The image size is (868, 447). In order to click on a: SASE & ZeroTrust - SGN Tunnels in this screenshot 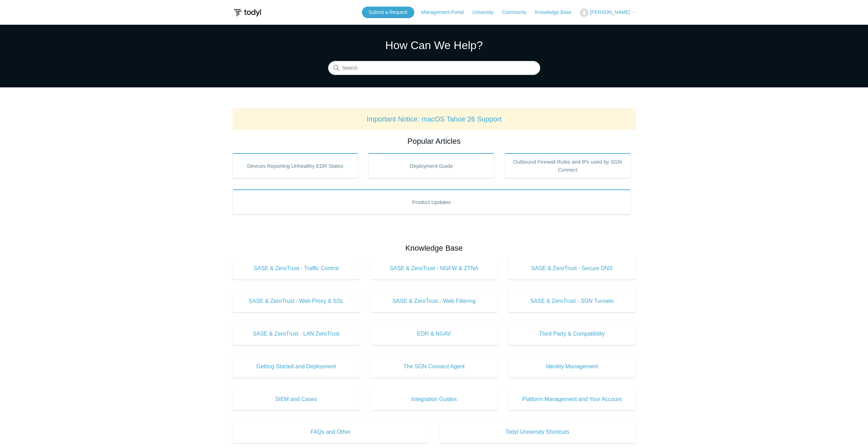, I will do `click(572, 301)`.